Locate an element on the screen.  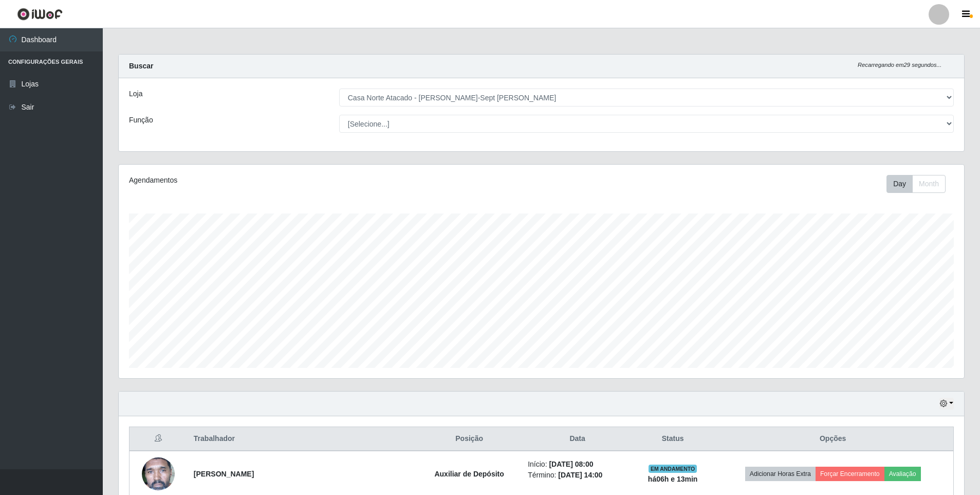
strong: há 06 h e 13 min is located at coordinates (672, 479).